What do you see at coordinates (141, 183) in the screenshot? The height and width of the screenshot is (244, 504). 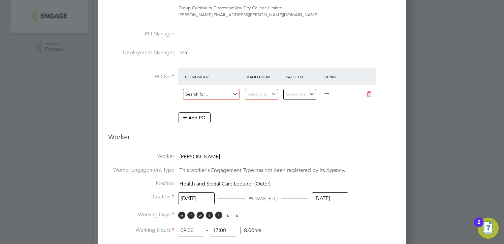 I see `label: Position` at bounding box center [141, 183].